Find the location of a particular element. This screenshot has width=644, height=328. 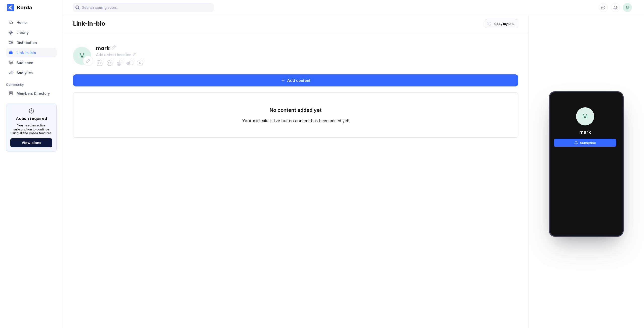

div: You need an active subscription to continue using all the Korda features. is located at coordinates (31, 129).